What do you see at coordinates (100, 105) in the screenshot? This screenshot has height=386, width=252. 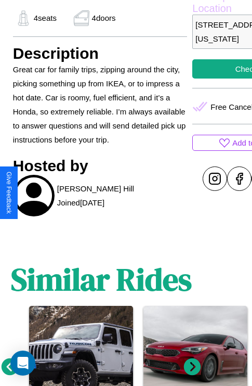 I see `p: Great car for family trips, zipping around the city, picking something up from IKEA, or to impres...` at bounding box center [100, 105].